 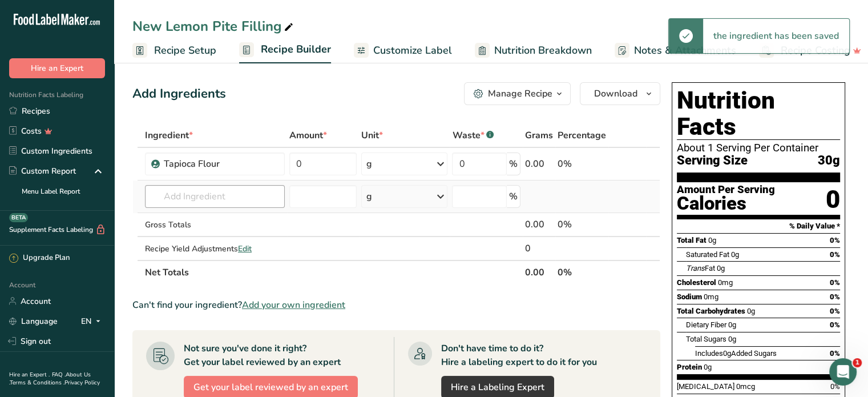 What do you see at coordinates (685, 50) in the screenshot?
I see `span: Notes & Attachments` at bounding box center [685, 50].